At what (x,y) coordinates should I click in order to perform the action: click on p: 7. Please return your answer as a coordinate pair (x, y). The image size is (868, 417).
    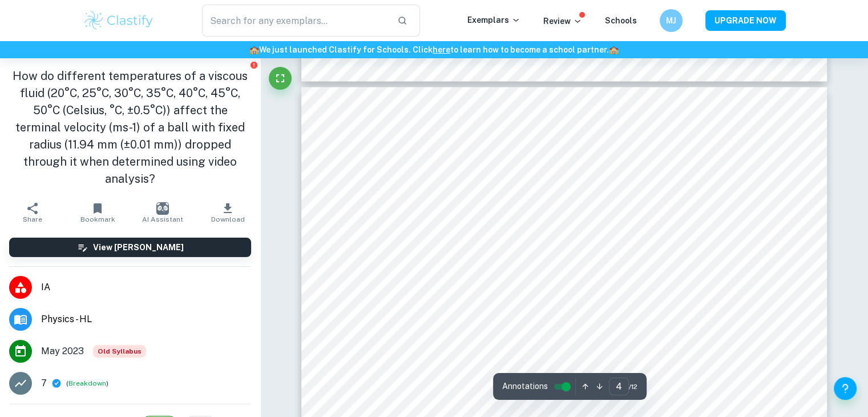
    Looking at the image, I should click on (44, 383).